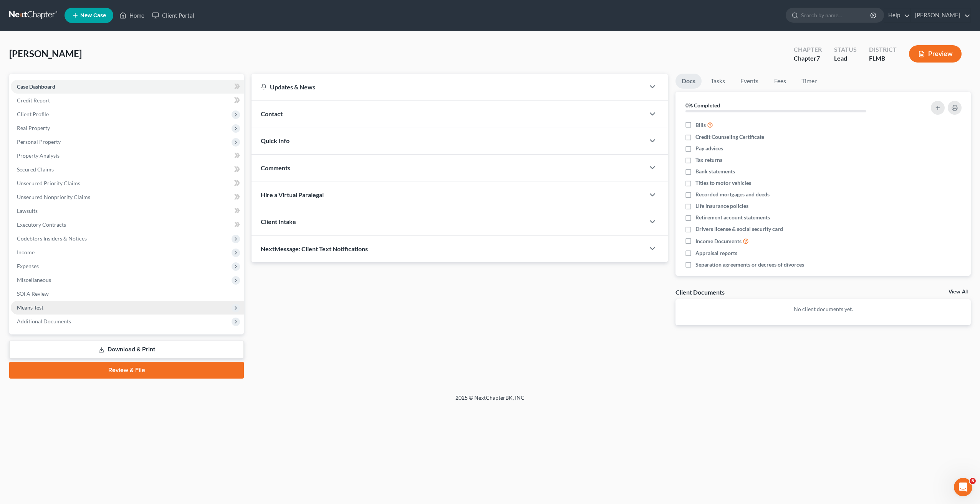  What do you see at coordinates (34, 128) in the screenshot?
I see `span: Real Property` at bounding box center [34, 128].